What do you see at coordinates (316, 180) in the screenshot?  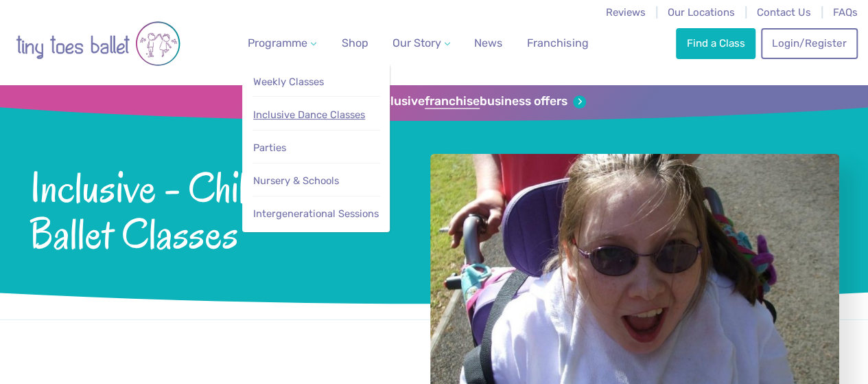 I see `a: Nursery & Schools` at bounding box center [316, 180].